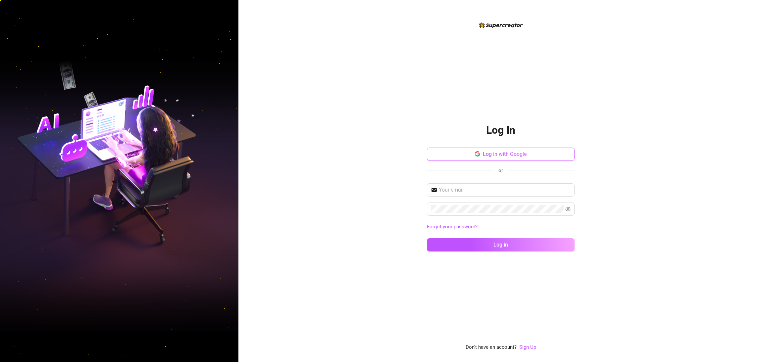 The height and width of the screenshot is (362, 763). I want to click on span: Log in with Google, so click(505, 154).